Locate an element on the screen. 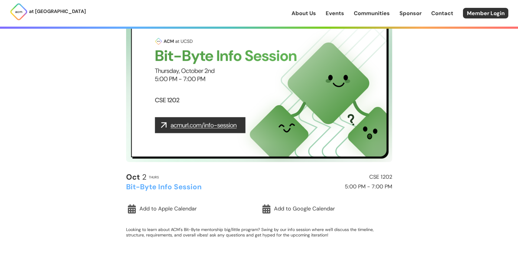 The width and height of the screenshot is (518, 267). h2: CSE 1202 is located at coordinates (327, 177).